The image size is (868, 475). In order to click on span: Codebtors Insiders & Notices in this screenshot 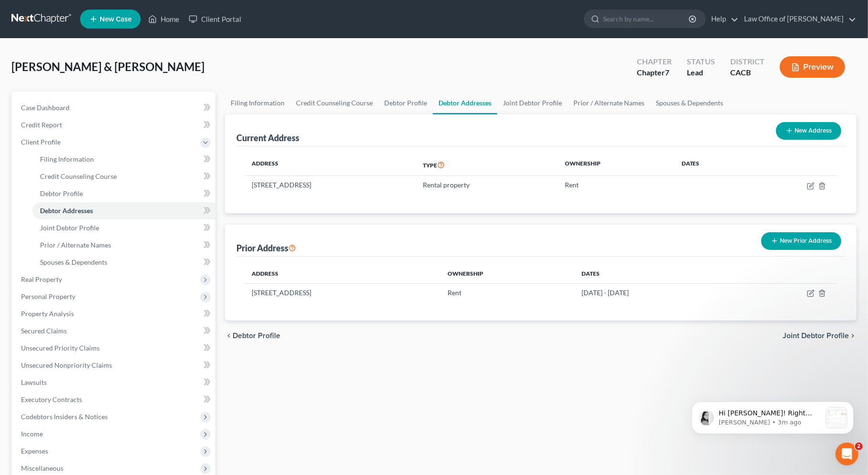, I will do `click(64, 416)`.